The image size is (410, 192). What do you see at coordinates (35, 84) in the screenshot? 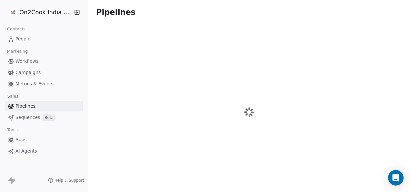
I see `span: Metrics & Events` at bounding box center [35, 84].